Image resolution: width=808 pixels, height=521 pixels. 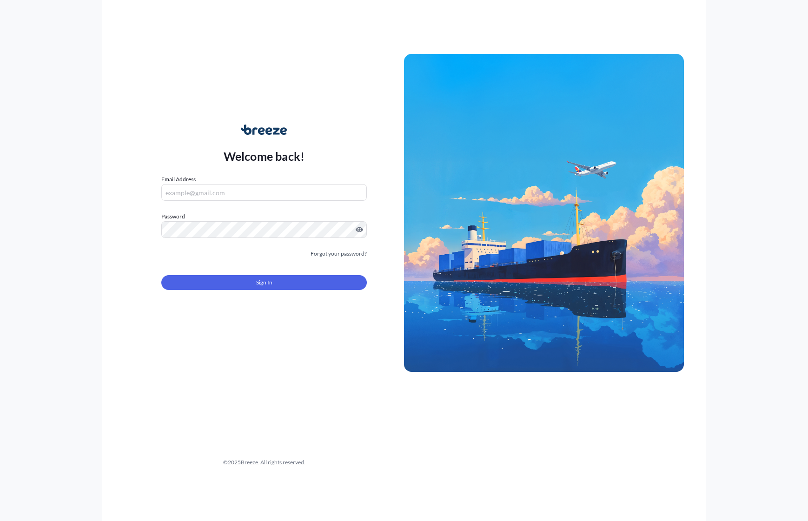 I want to click on span: Sign In, so click(x=264, y=283).